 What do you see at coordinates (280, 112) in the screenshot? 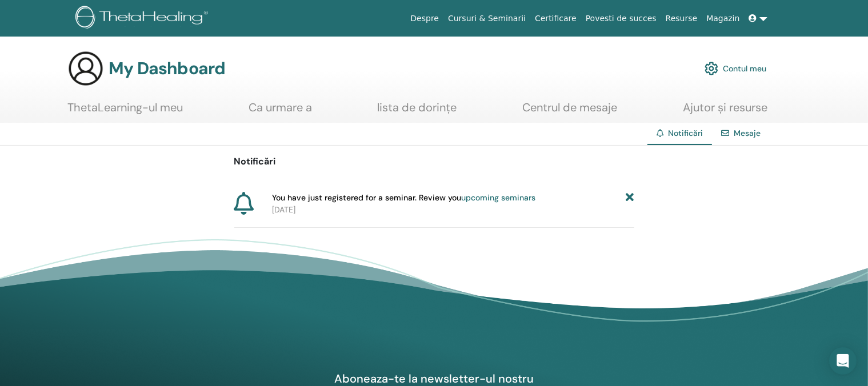
I see `a: Ca urmare a` at bounding box center [280, 112].